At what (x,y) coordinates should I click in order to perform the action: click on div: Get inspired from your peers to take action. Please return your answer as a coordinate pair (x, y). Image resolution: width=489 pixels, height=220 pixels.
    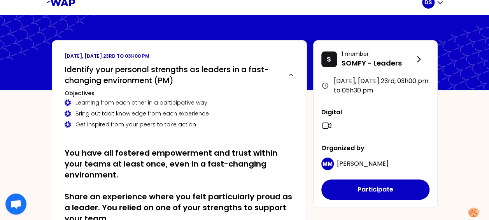
    Looking at the image, I should click on (180, 124).